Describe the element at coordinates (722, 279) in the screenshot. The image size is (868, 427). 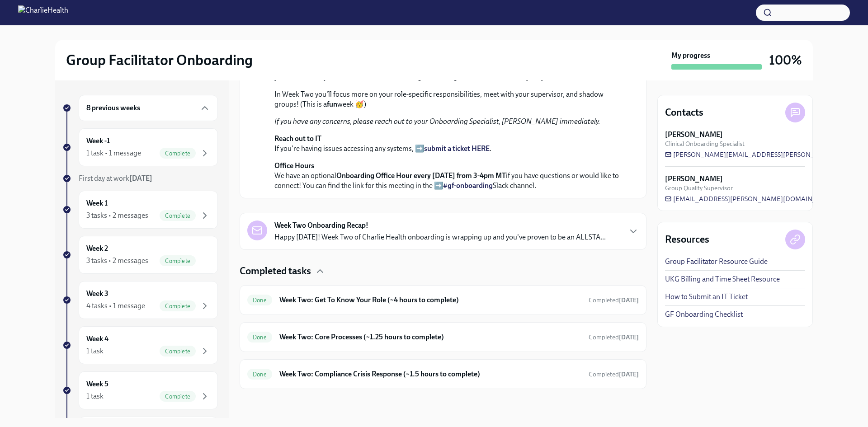
I see `a: UKG Billing and Time Sheet Resource` at that location.